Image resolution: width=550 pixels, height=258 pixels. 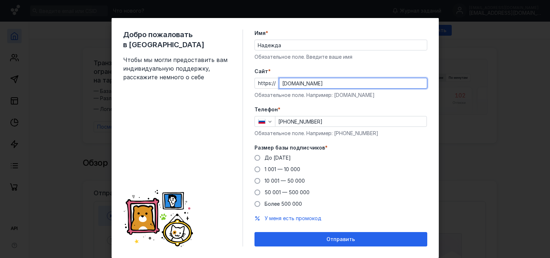 What do you see at coordinates (266, 110) in the screenshot?
I see `span: Телефон` at bounding box center [266, 110].